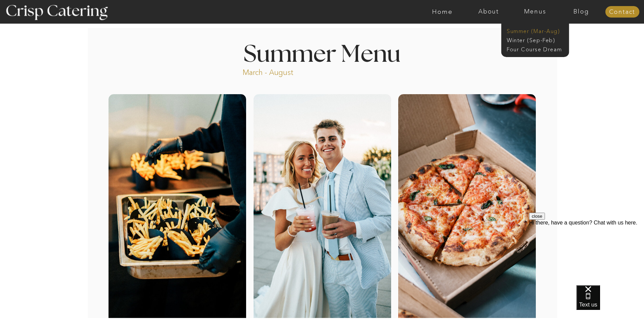 Image resolution: width=644 pixels, height=319 pixels. I want to click on a: Summer (Mar-Aug), so click(537, 30).